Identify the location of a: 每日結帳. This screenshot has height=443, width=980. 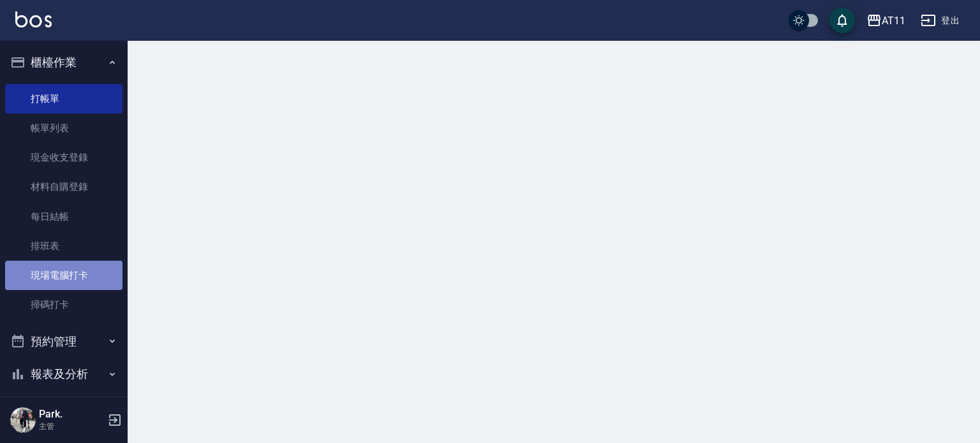
(64, 217).